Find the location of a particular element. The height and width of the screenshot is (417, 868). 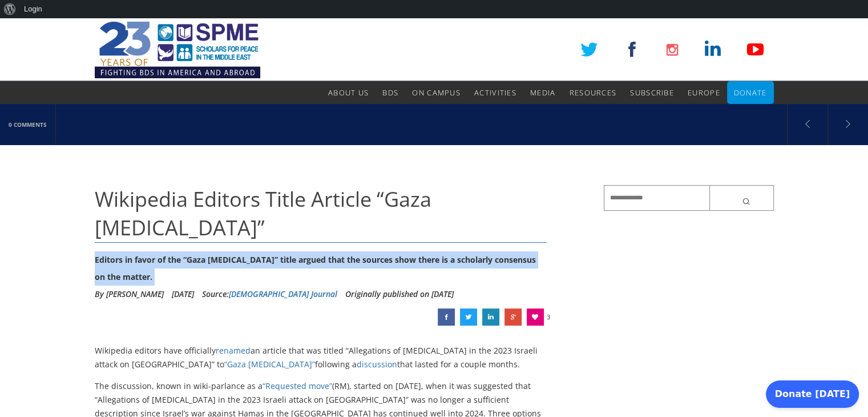

span: On Campus is located at coordinates (436, 92).